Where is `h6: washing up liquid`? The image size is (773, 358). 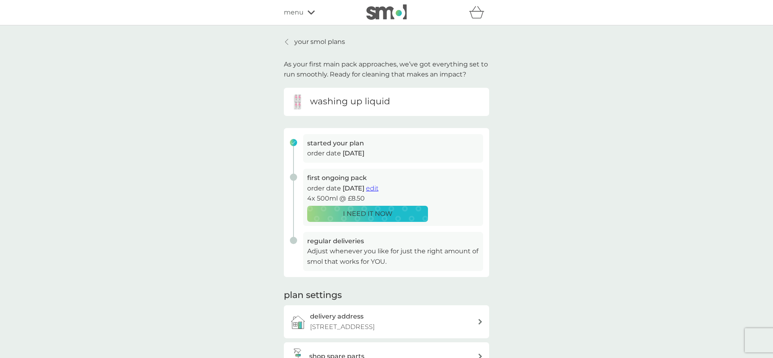
h6: washing up liquid is located at coordinates (350, 102).